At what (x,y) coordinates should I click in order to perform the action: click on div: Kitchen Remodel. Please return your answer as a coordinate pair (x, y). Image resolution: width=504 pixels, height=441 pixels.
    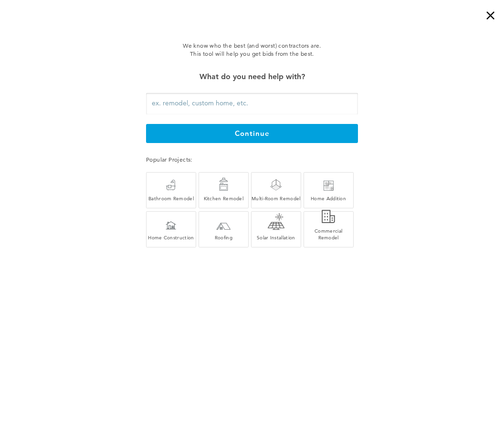
    Looking at the image, I should click on (224, 199).